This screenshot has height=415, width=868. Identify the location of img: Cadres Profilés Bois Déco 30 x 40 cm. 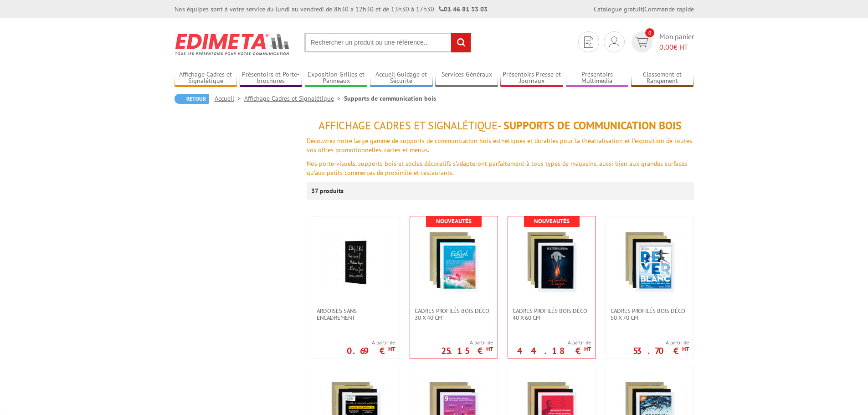
(454, 262).